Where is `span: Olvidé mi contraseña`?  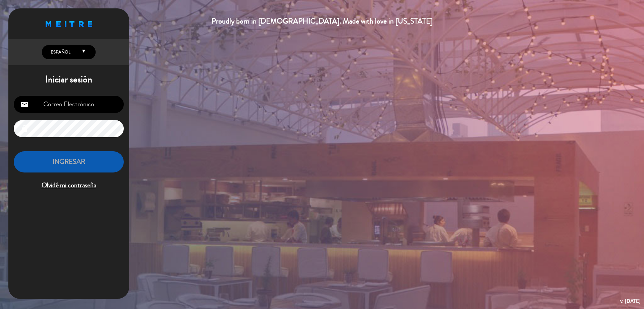 span: Olvidé mi contraseña is located at coordinates (69, 185).